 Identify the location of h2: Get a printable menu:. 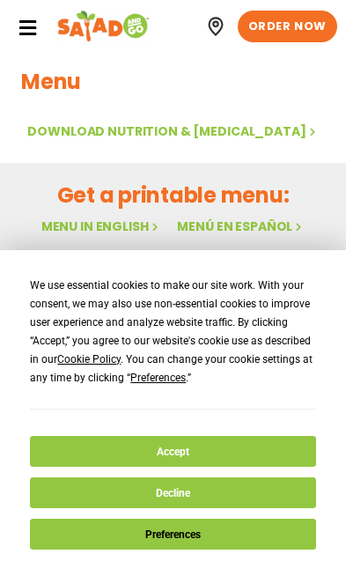
(173, 195).